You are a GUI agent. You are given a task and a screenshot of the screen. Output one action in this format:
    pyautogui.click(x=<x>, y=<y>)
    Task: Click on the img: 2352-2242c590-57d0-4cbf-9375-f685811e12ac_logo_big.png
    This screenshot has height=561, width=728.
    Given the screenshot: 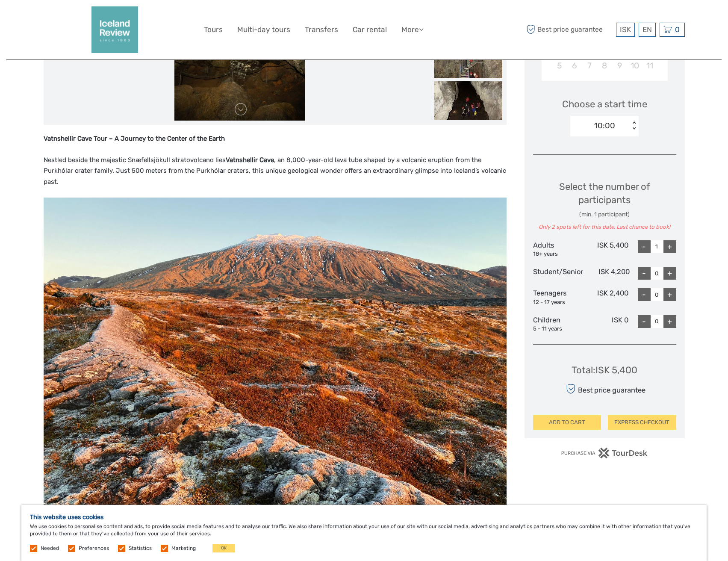 What is the action you would take?
    pyautogui.click(x=114, y=29)
    